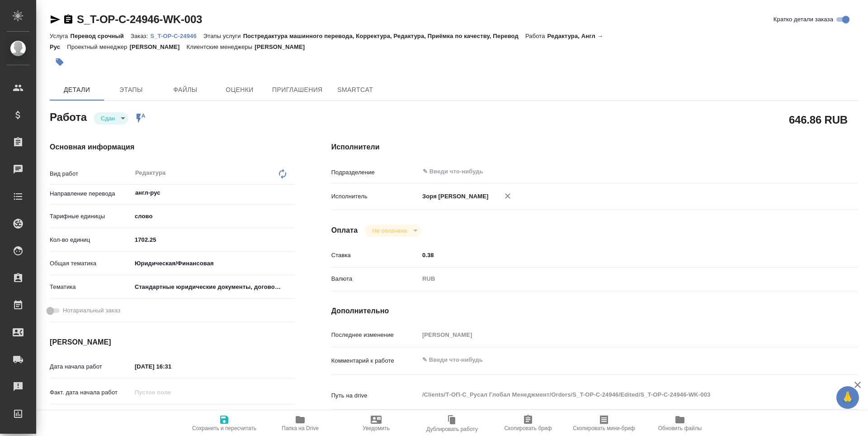  What do you see at coordinates (680, 429) in the screenshot?
I see `span: Обновить файлы` at bounding box center [680, 429].